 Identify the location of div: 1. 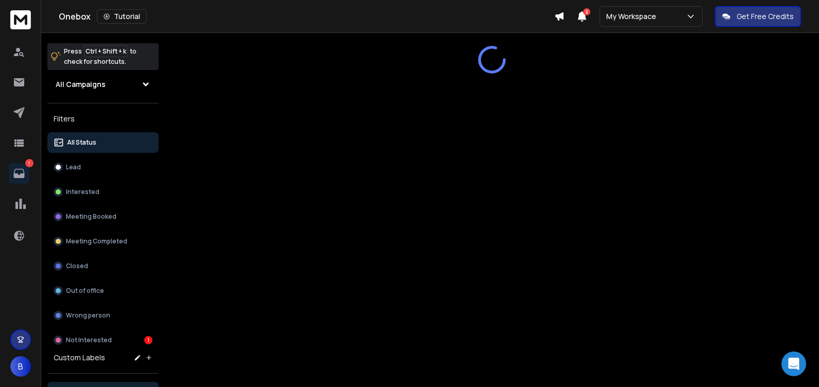
(148, 340).